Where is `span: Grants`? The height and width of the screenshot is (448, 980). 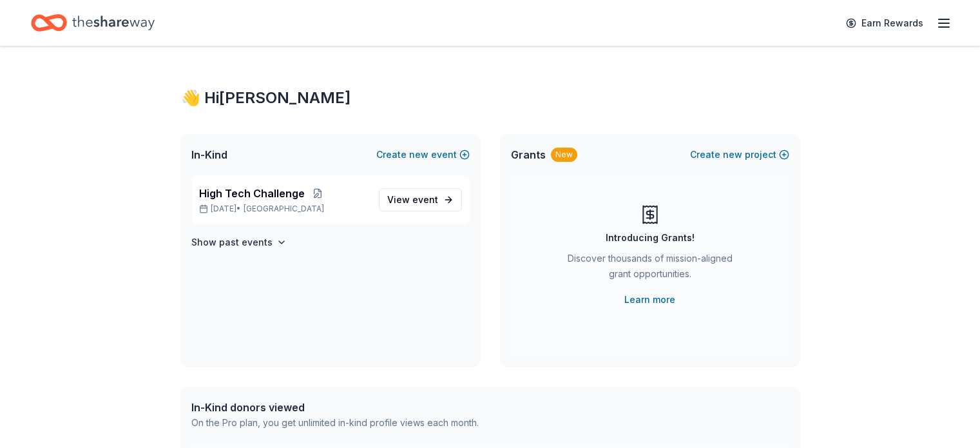
span: Grants is located at coordinates (529, 154).